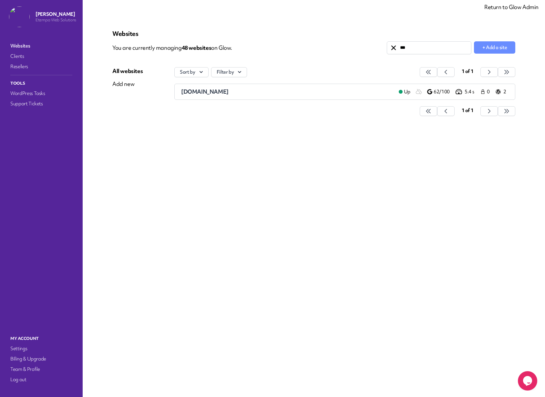 The width and height of the screenshot is (545, 397). I want to click on button: Filter by, so click(229, 72).